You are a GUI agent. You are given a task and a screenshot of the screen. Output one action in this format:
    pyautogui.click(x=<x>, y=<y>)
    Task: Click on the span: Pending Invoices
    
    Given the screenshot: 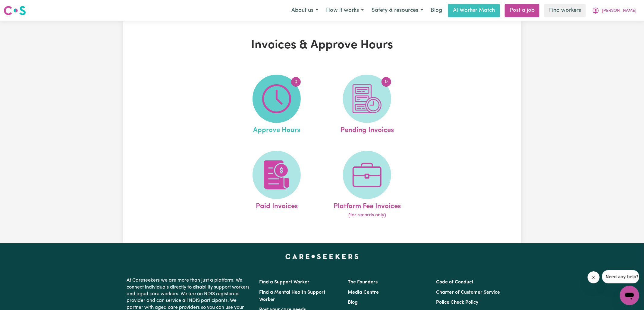 What is the action you would take?
    pyautogui.click(x=367, y=129)
    